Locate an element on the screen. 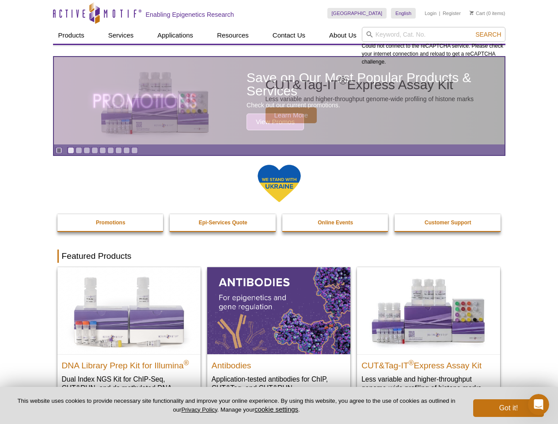 Image resolution: width=558 pixels, height=424 pixels. a: Applications is located at coordinates (175, 35).